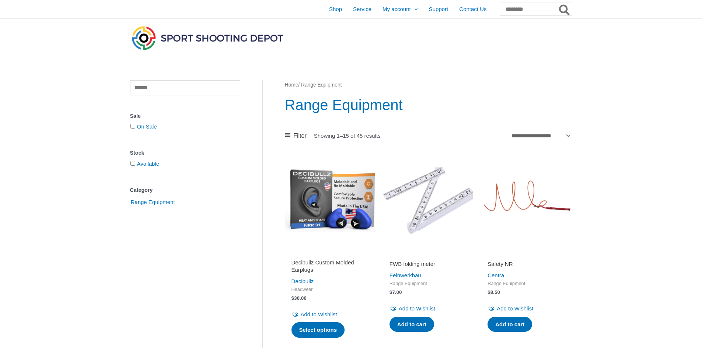 The image size is (702, 348). What do you see at coordinates (495, 275) in the screenshot?
I see `a: Centra` at bounding box center [495, 275].